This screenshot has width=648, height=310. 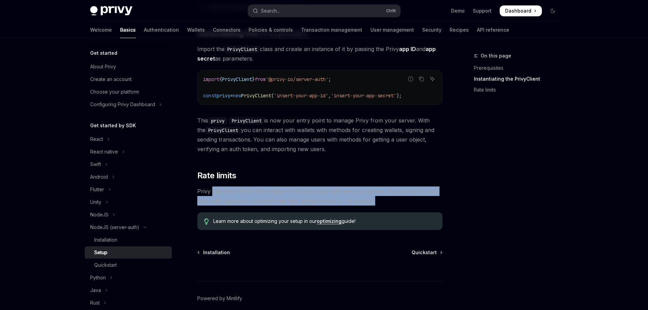 What do you see at coordinates (128, 303) in the screenshot?
I see `button: Toggle Rust section` at bounding box center [128, 303].